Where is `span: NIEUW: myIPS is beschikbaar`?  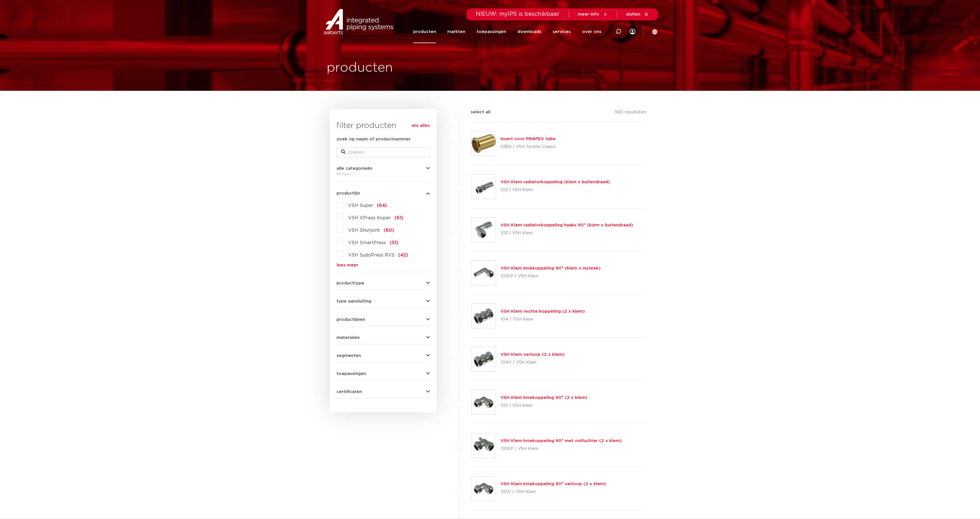 span: NIEUW: myIPS is beschikbaar is located at coordinates (517, 14).